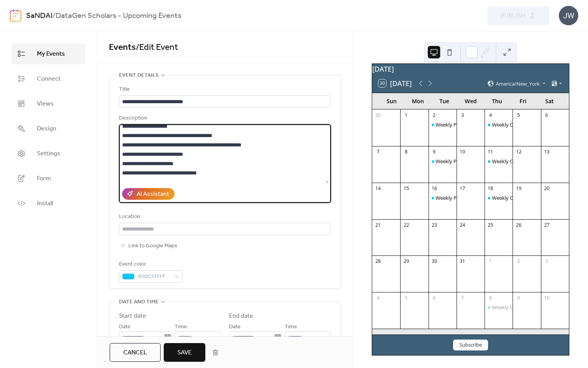 This screenshot has width=588, height=368. Describe the element at coordinates (154, 277) in the screenshot. I see `span: #00C5FFFF` at that location.